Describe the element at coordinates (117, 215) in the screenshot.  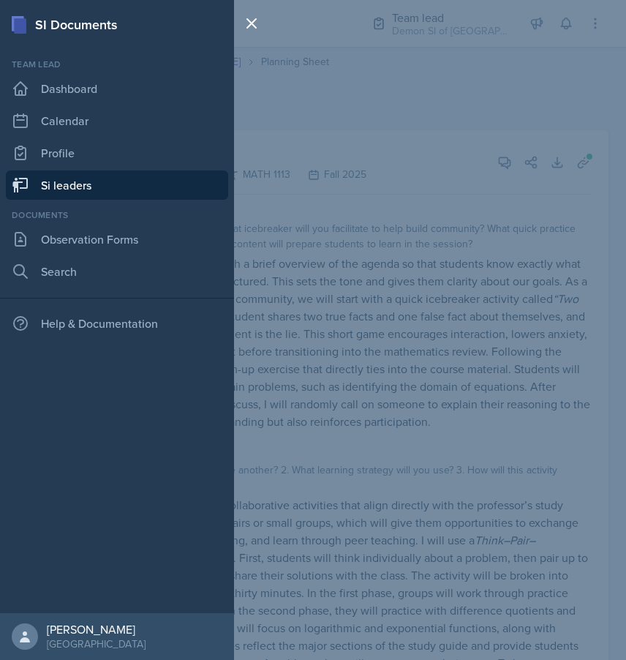
I see `div: Documents` at that location.